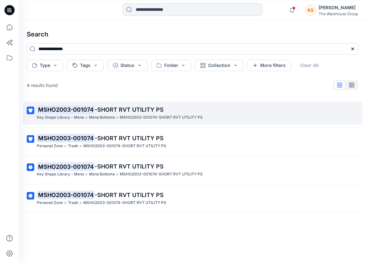  Describe the element at coordinates (338, 14) in the screenshot. I see `div: The Warehouse Group` at that location.